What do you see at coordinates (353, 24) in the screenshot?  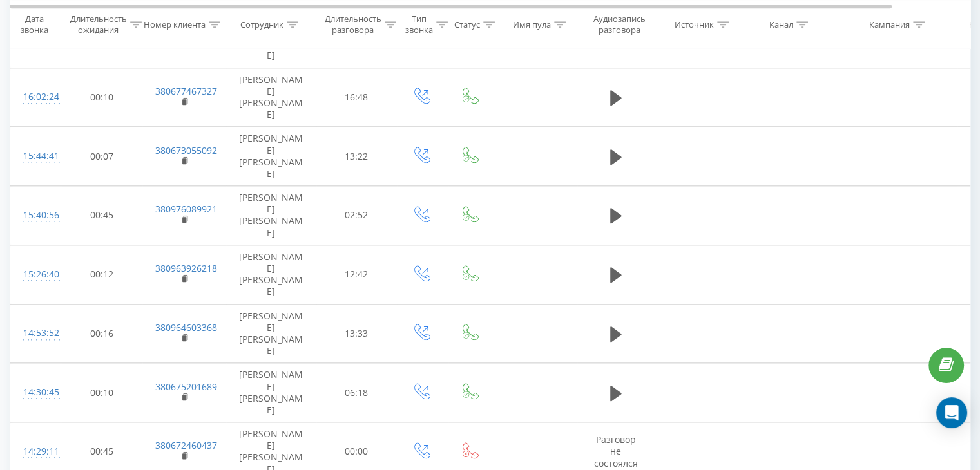 I see `div: Длительность разговора` at bounding box center [353, 24].